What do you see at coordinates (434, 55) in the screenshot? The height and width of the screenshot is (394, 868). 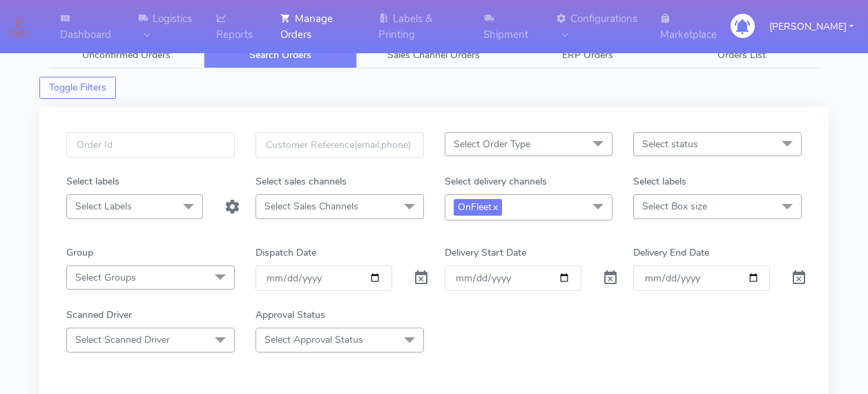 I see `ul: Tabs` at bounding box center [434, 55].